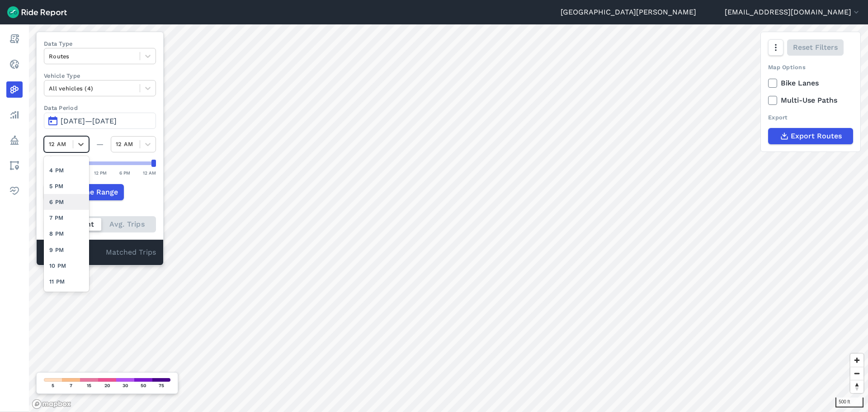 Image resolution: width=868 pixels, height=412 pixels. I want to click on span: Reset Filters, so click(815, 47).